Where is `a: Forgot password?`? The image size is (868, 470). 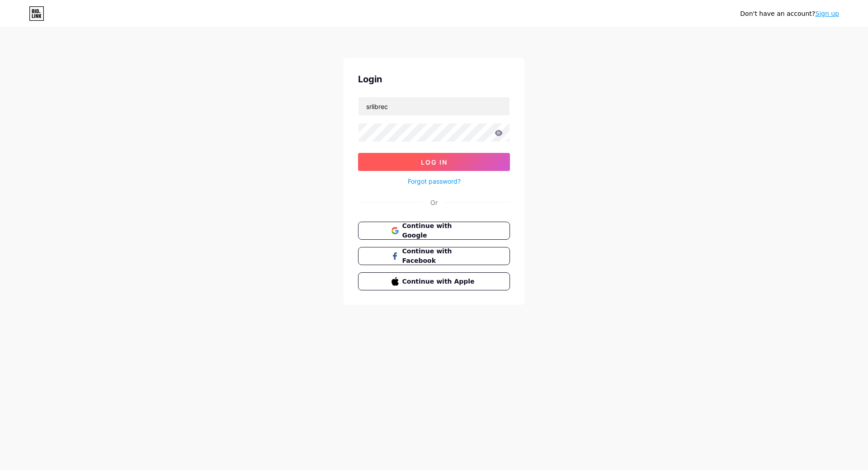 a: Forgot password? is located at coordinates (434, 181).